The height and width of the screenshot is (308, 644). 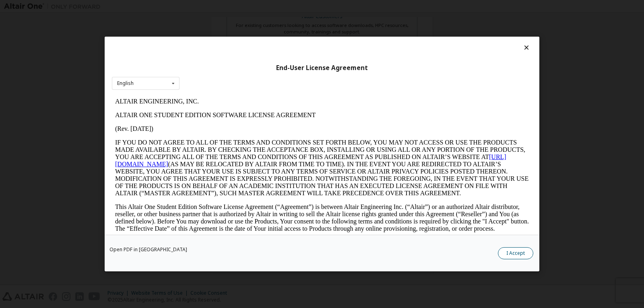 What do you see at coordinates (210, 123) in the screenshot?
I see `p: This Altair One Student Edition Software License Agreement (“Agreement”) is between Altair Engine...` at bounding box center [210, 123].